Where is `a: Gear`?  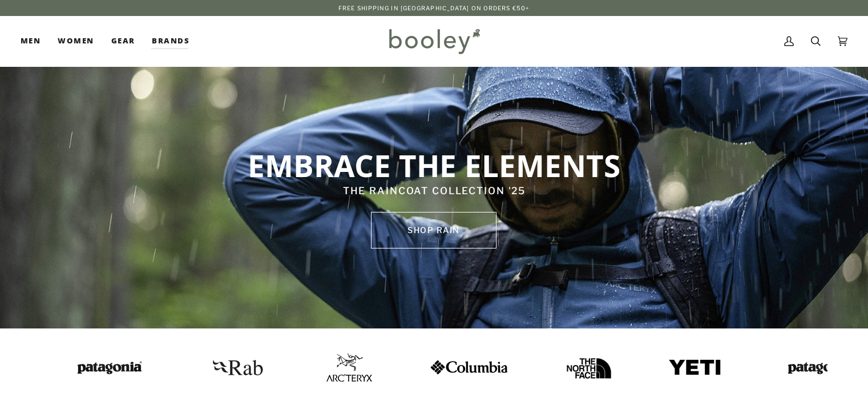 a: Gear is located at coordinates (124, 41).